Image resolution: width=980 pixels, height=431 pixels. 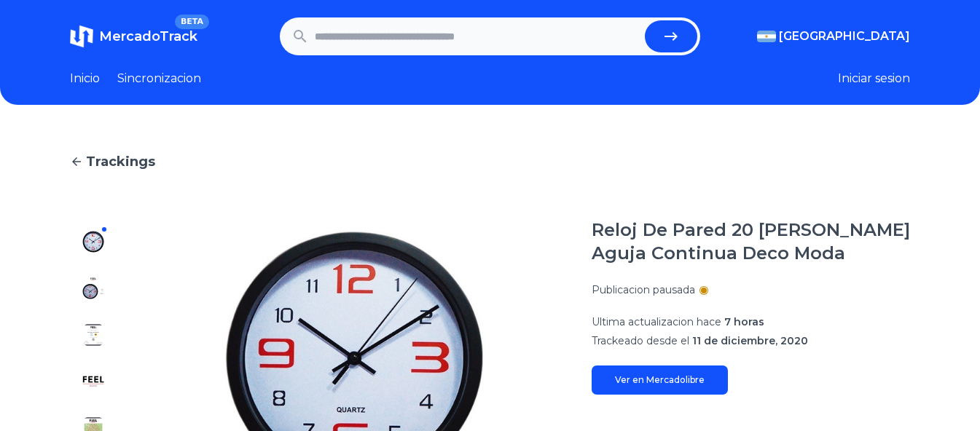 I want to click on a: MercadoTrackBETA, so click(x=133, y=37).